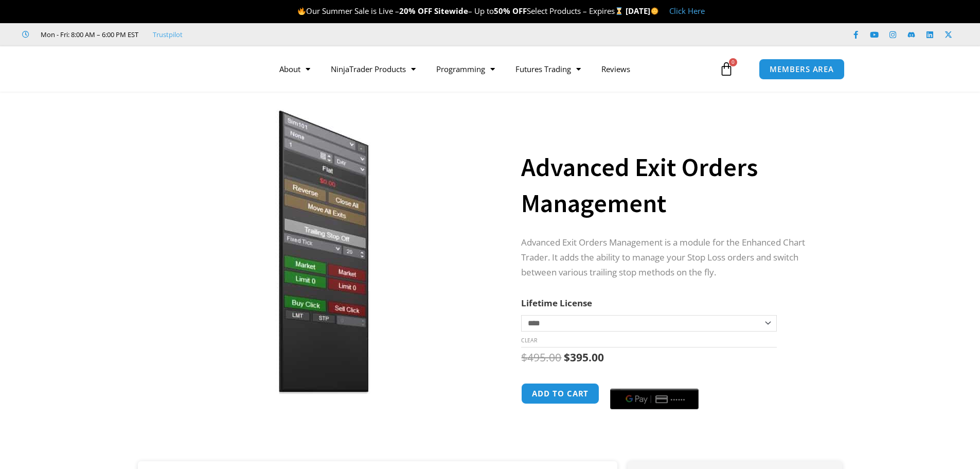  What do you see at coordinates (416, 11) in the screenshot?
I see `strong: 20% OFF` at bounding box center [416, 11].